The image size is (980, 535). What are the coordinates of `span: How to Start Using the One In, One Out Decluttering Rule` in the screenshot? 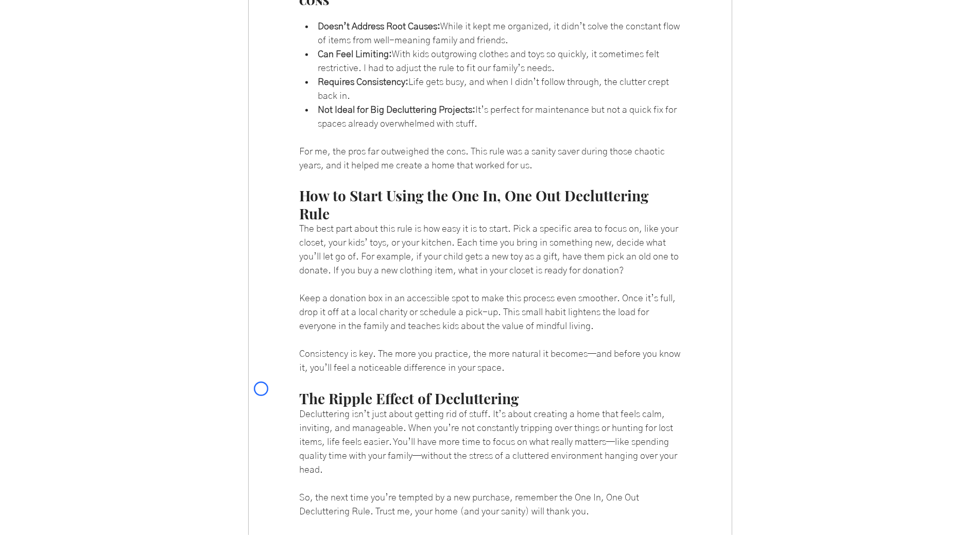 It's located at (476, 205).